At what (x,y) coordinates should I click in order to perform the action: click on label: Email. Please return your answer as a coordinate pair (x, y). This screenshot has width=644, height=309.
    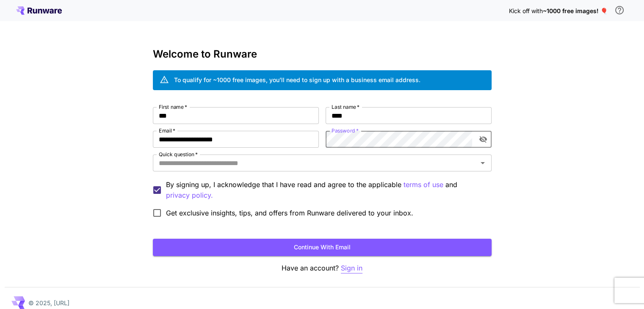
    Looking at the image, I should click on (167, 131).